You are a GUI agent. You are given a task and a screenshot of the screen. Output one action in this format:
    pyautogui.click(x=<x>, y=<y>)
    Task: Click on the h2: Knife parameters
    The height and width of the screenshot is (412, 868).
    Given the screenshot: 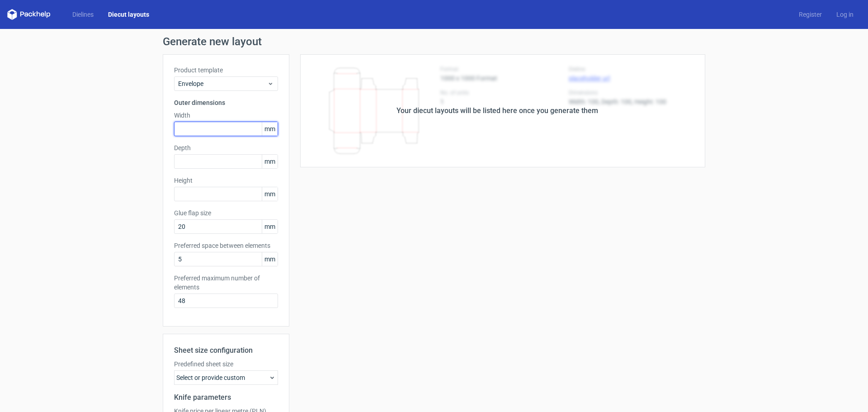 What is the action you would take?
    pyautogui.click(x=226, y=398)
    